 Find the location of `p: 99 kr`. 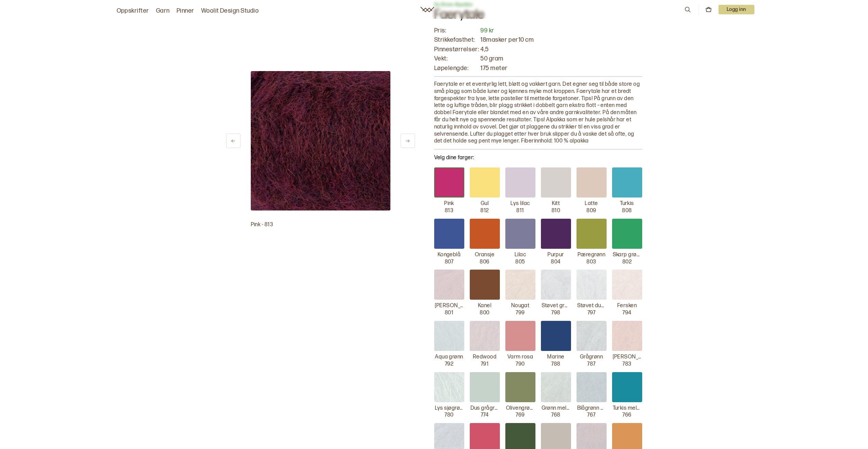

p: 99 kr is located at coordinates (561, 31).